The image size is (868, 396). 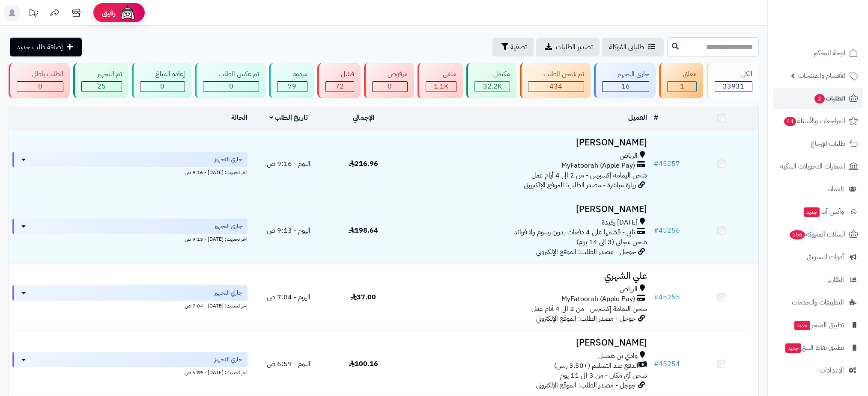 I want to click on div: فشل, so click(x=339, y=74).